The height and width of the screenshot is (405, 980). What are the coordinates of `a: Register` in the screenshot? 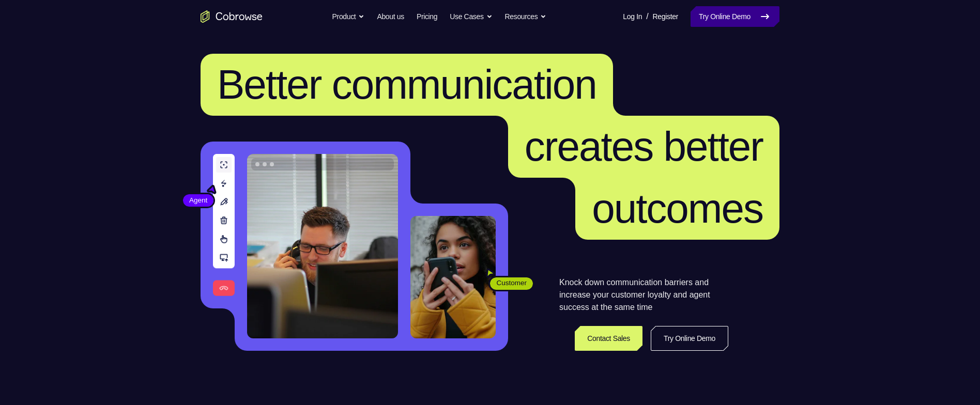 It's located at (665, 16).